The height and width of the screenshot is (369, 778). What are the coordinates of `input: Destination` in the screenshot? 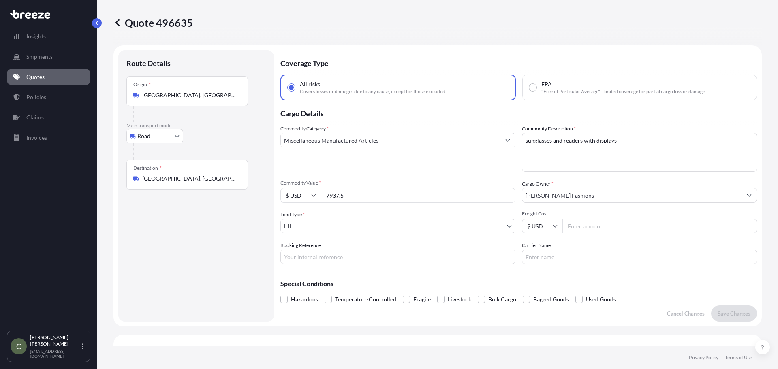 It's located at (190, 179).